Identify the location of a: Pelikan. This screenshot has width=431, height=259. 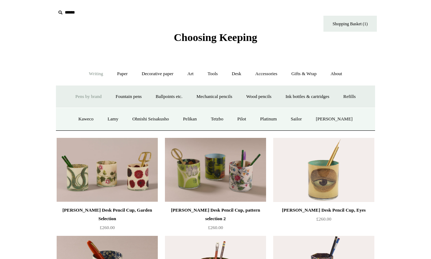
(190, 119).